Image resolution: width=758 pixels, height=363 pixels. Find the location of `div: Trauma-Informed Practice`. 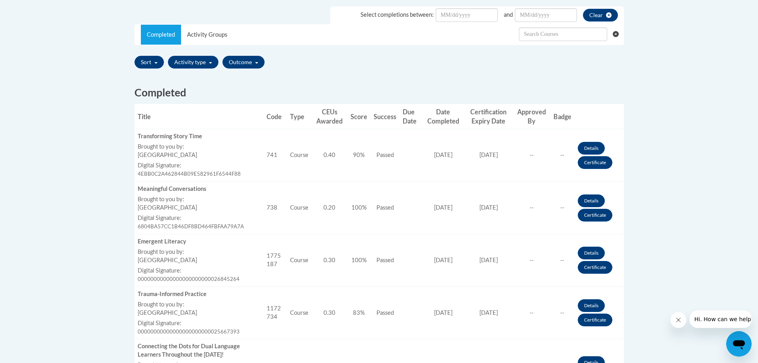

div: Trauma-Informed Practice is located at coordinates (199, 294).